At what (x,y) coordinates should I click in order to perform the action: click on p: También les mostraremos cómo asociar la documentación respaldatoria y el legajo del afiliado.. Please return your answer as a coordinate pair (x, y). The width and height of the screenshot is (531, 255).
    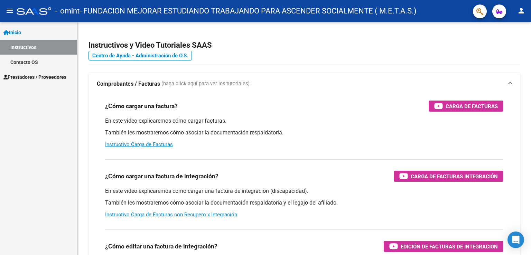
    Looking at the image, I should click on (304, 203).